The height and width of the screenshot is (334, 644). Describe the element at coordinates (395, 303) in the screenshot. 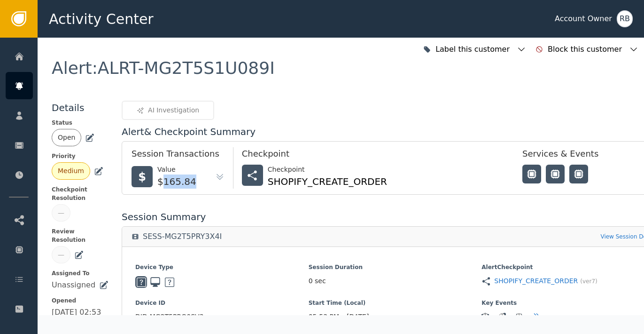

I see `span: Start Time (Local)` at that location.